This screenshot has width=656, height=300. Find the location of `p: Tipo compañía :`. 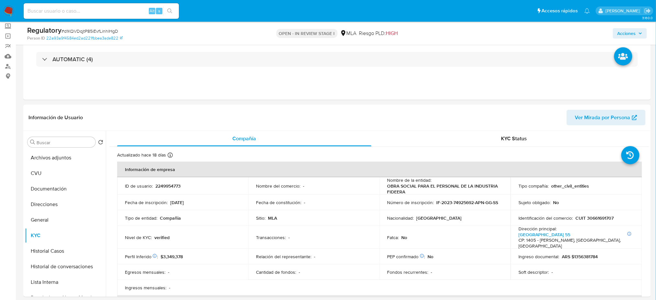

p: Tipo compañía : is located at coordinates (534, 186).